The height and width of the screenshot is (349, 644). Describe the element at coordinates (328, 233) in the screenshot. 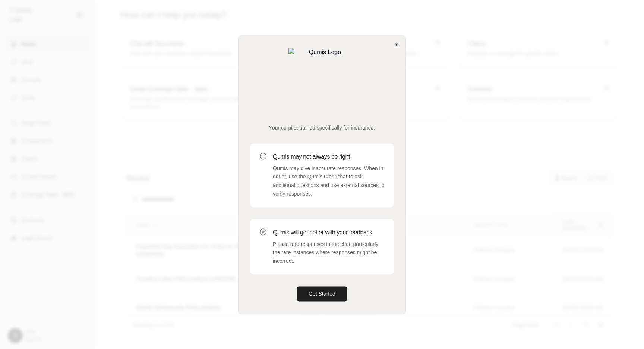

I see `h3: Qumis will get better with your feedback` at that location.